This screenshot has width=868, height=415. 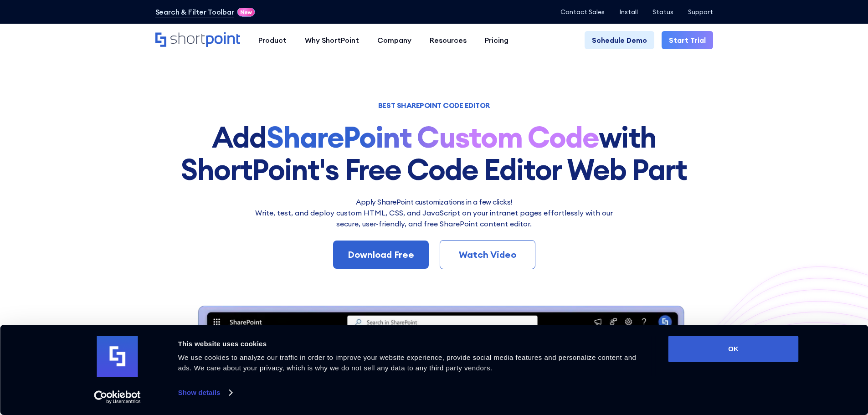 What do you see at coordinates (663, 12) in the screenshot?
I see `a: Status` at bounding box center [663, 12].